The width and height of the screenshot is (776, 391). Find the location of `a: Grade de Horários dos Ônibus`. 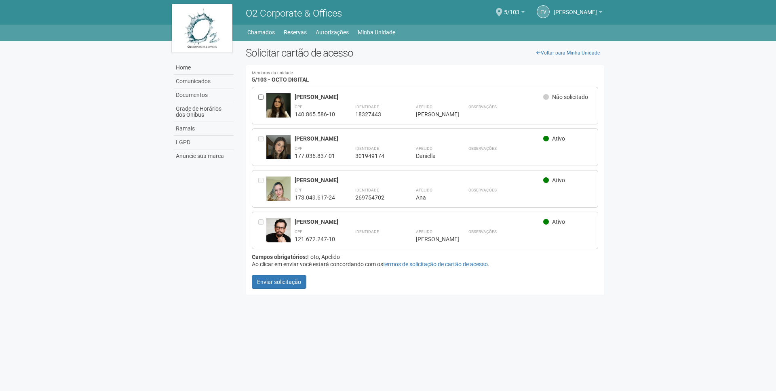

a: Grade de Horários dos Ônibus is located at coordinates (204, 112).